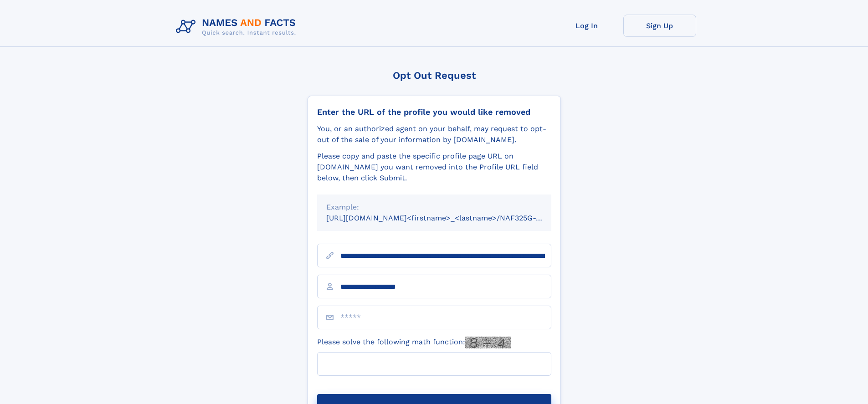  Describe the element at coordinates (660, 25) in the screenshot. I see `a: Sign Up` at that location.